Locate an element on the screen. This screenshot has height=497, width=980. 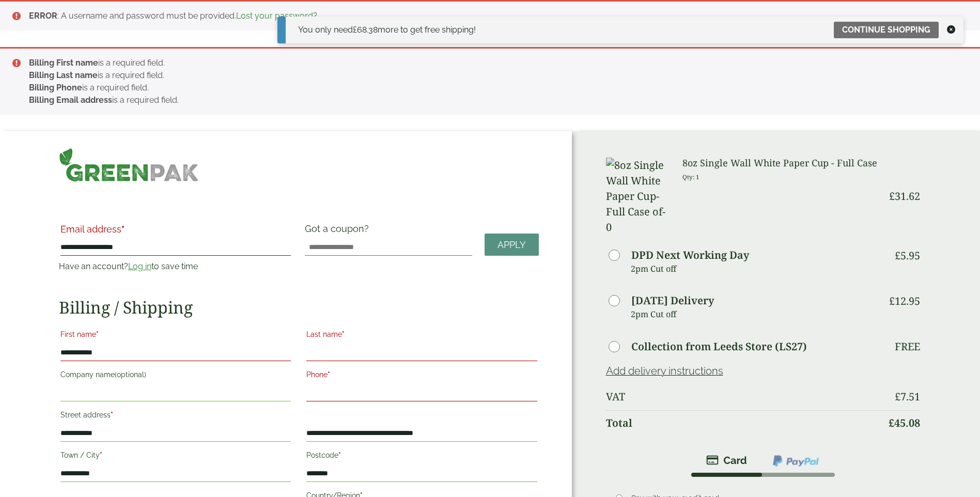
p: Have an account? to save time is located at coordinates (176, 267).